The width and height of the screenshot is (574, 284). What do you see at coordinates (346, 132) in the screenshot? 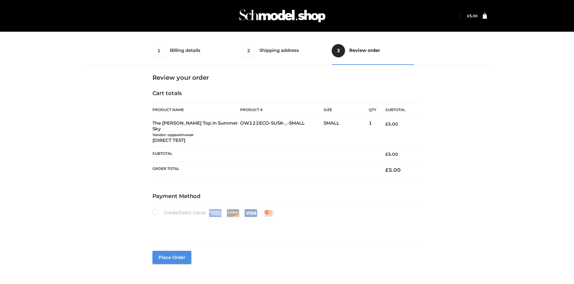
I see `td: SMALL` at bounding box center [346, 132].